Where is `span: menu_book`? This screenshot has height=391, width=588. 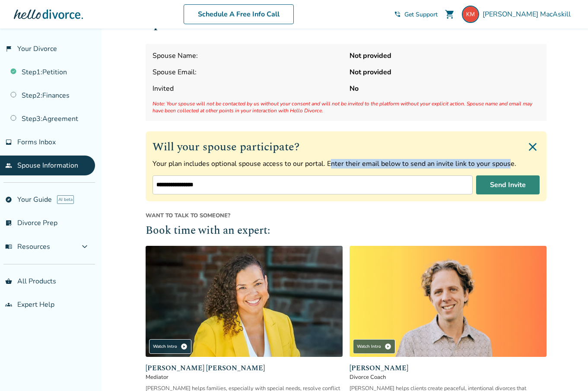 span: menu_book is located at coordinates (9, 247).